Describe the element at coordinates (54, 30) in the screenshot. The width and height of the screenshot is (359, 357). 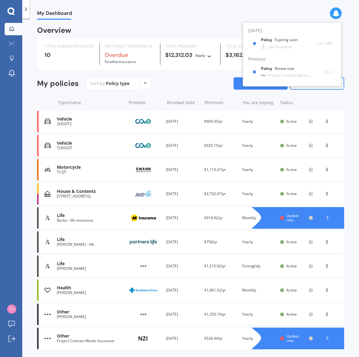
I see `div: Overview` at that location.